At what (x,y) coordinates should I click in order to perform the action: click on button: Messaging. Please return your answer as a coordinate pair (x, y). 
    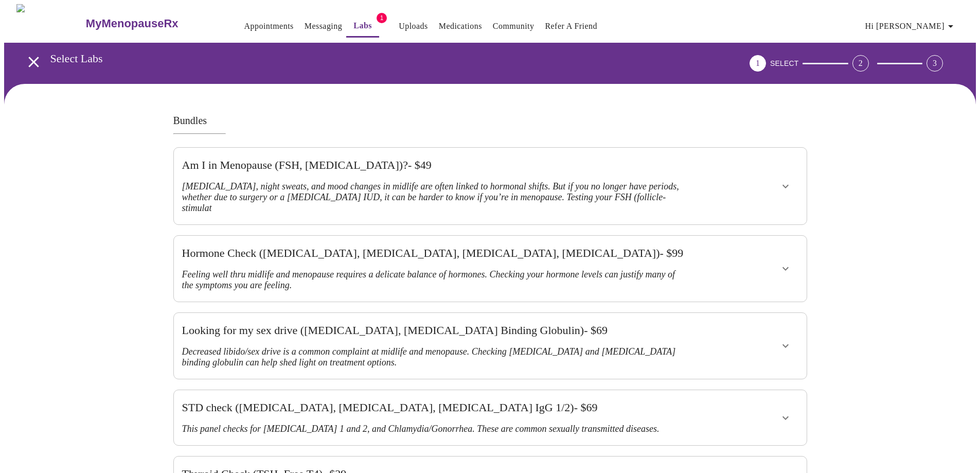
    Looking at the image, I should click on (323, 26).